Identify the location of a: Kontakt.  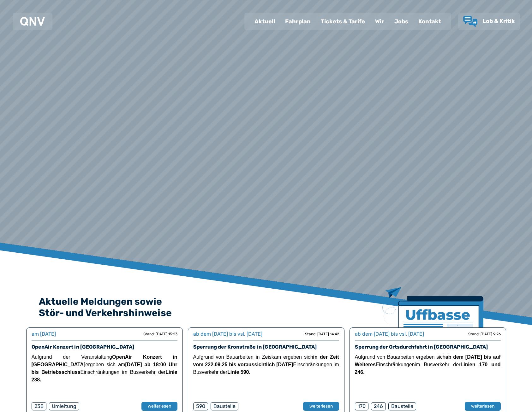
(430, 22).